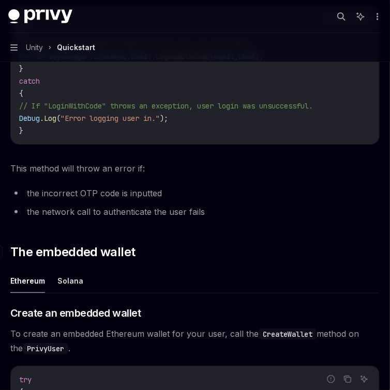 The height and width of the screenshot is (390, 390). I want to click on span: // If "LoginWithCode" throws an exception, user login was unsuccessful., so click(166, 106).